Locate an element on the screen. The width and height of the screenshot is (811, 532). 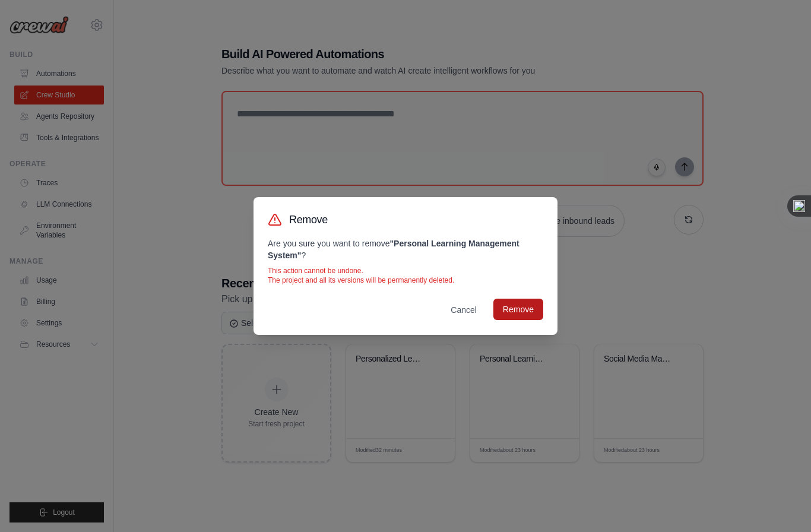
strong: " Personal Learning Management System " is located at coordinates (394, 250).